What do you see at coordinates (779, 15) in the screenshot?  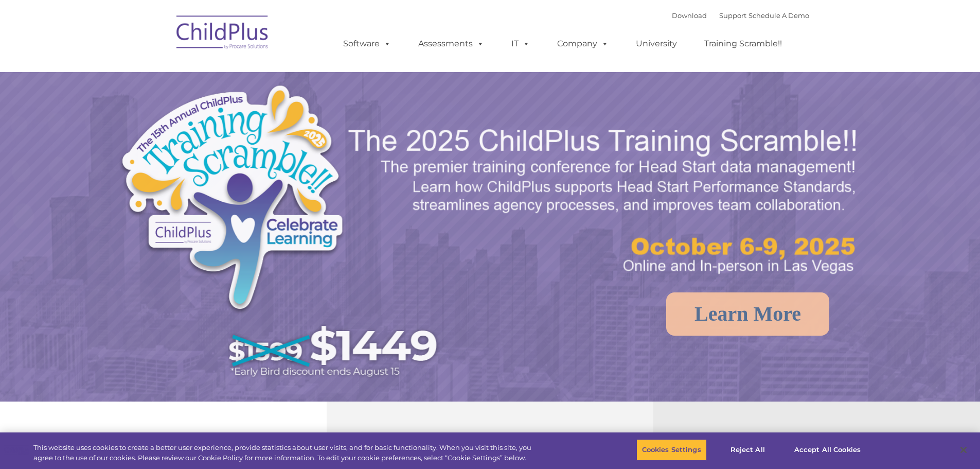 I see `a: Schedule A Demo` at bounding box center [779, 15].